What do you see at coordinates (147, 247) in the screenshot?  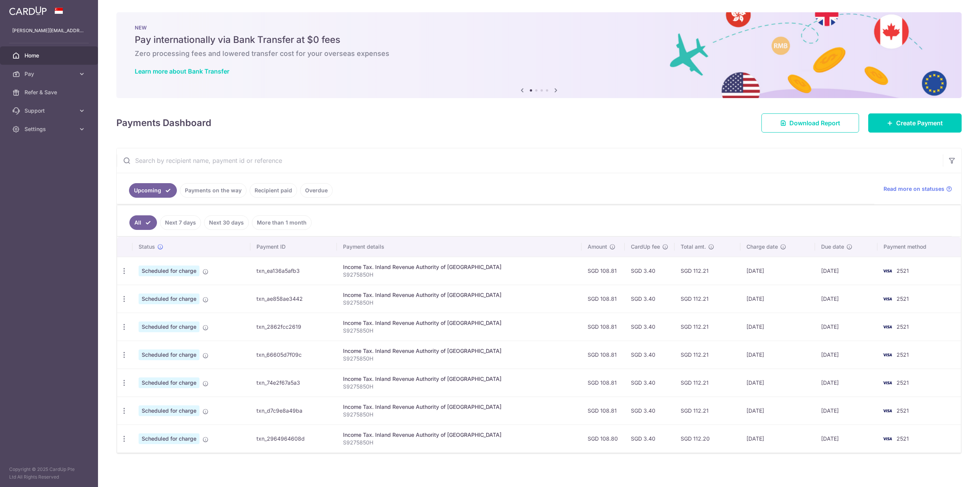 I see `span: Status` at bounding box center [147, 247].